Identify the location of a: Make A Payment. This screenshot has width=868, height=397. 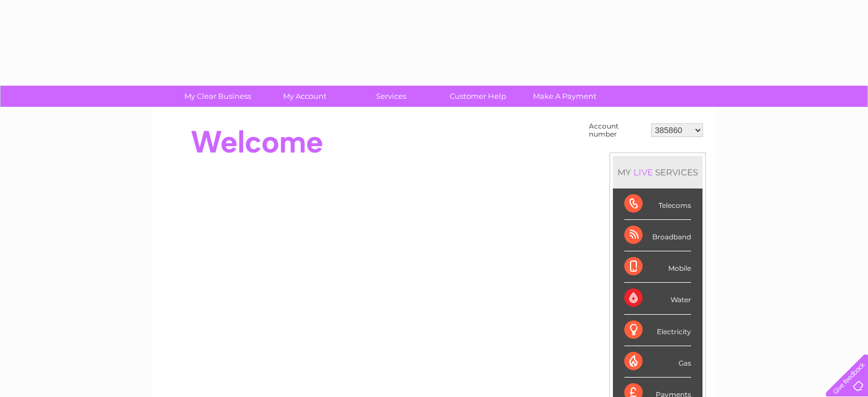
(564, 96).